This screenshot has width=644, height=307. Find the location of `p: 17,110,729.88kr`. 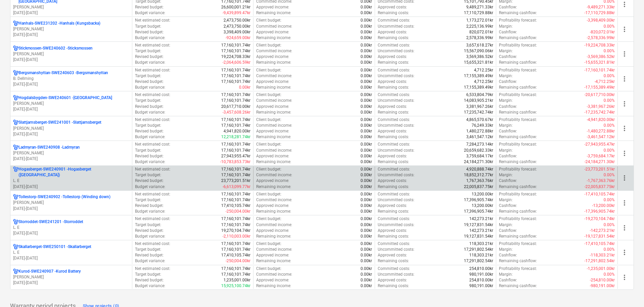

p: 17,110,729.88kr is located at coordinates (478, 13).